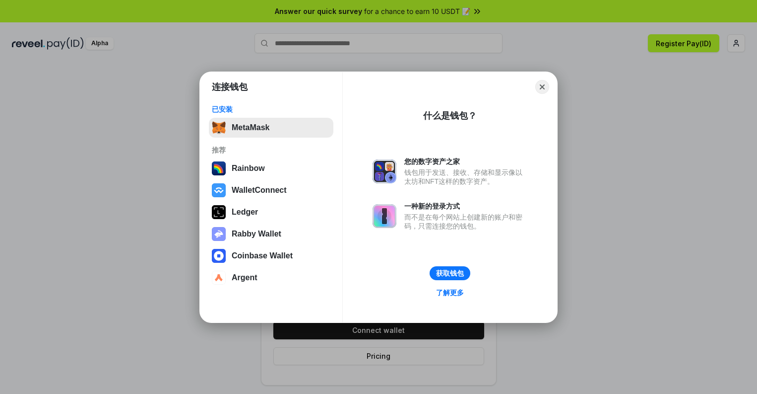  What do you see at coordinates (271, 128) in the screenshot?
I see `button: MetaMask` at bounding box center [271, 128].